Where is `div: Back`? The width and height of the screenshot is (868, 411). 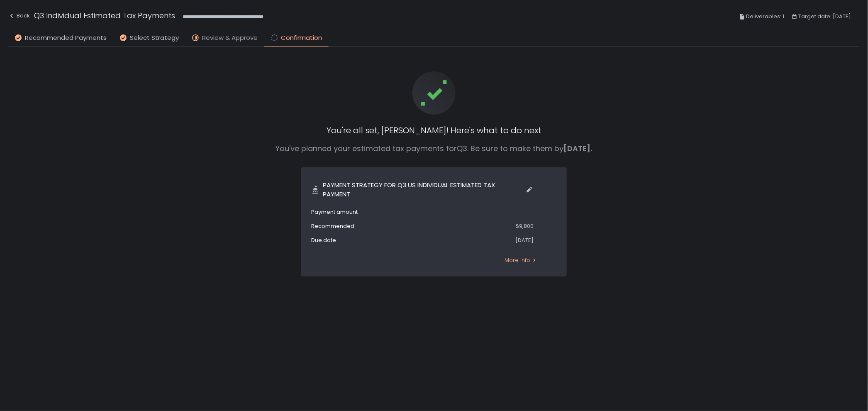
div: Back is located at coordinates (19, 16).